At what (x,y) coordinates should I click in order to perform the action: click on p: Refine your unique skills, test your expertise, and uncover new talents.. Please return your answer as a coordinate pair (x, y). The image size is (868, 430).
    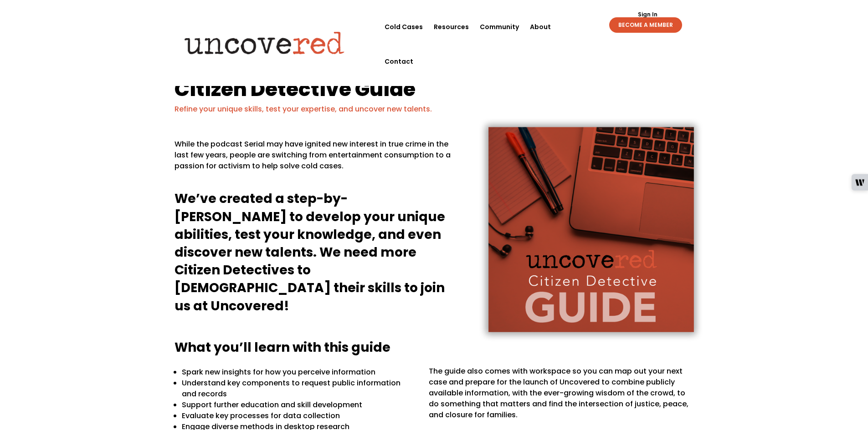
    Looking at the image, I should click on (434, 110).